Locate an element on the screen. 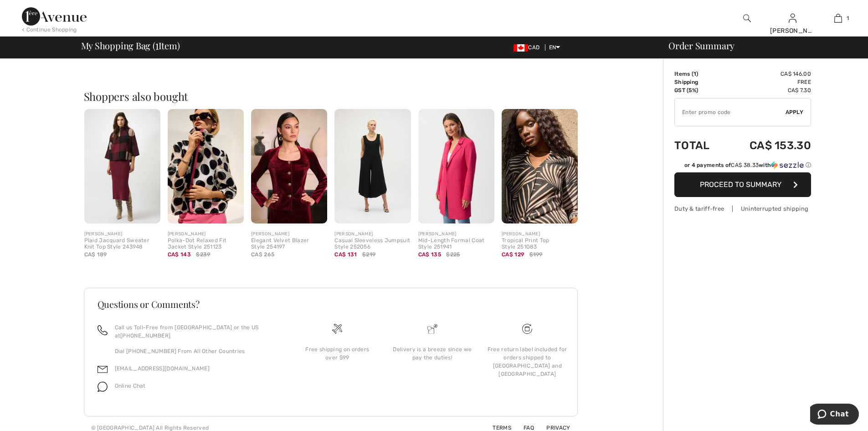 The width and height of the screenshot is (868, 431). h2: Shoppers also bought is located at coordinates (335, 96).